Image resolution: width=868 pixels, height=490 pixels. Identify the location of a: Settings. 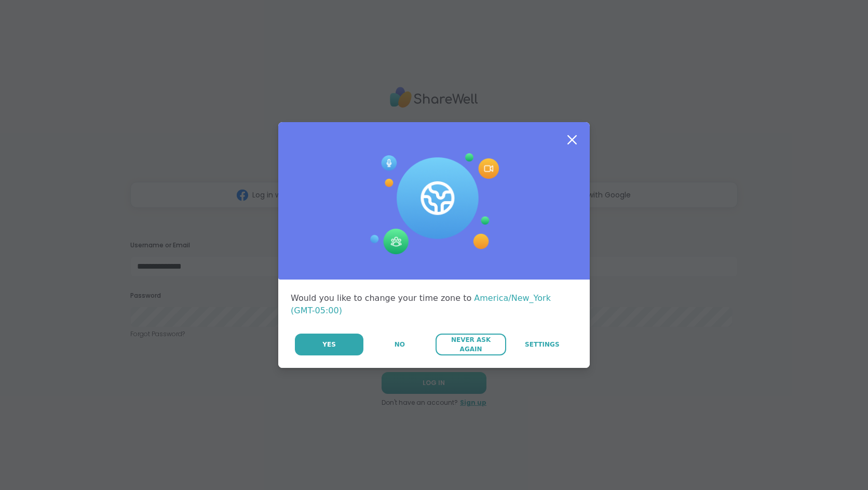
(542, 344).